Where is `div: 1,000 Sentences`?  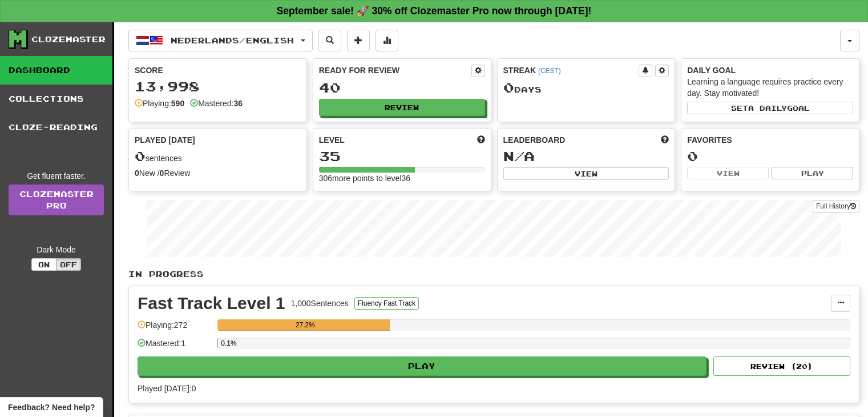
div: 1,000 Sentences is located at coordinates (320, 303).